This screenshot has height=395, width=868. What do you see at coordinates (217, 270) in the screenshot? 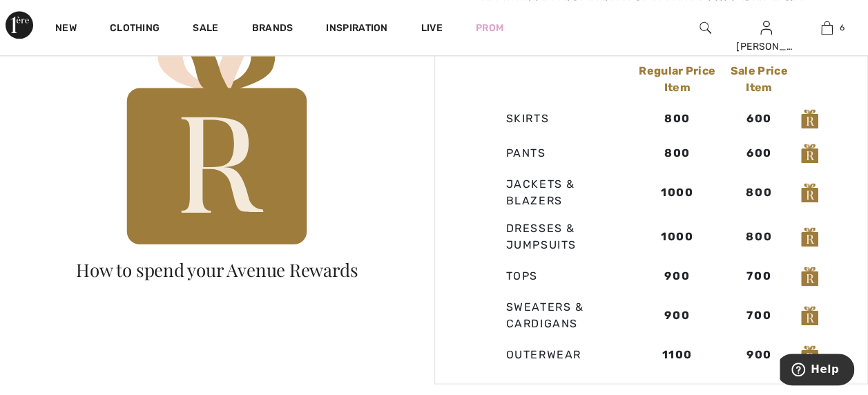
I see `div: How to spend your Avenue Rewards` at bounding box center [217, 270].